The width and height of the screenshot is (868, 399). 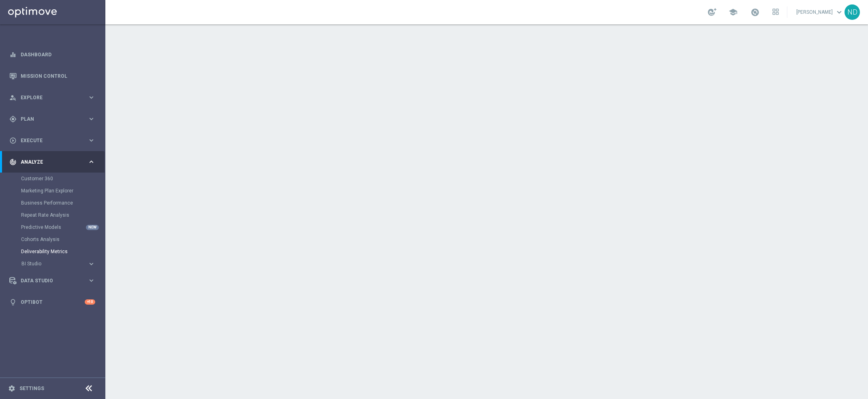 I want to click on a: Customer 360, so click(x=53, y=179).